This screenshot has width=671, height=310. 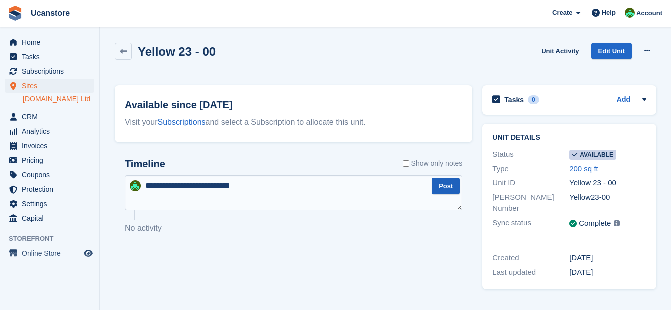 I want to click on img: stora-icon-8386f47178a22dfd0bd8f6a31ec36ba5ce8667c1dd55bd0f319d3a0aa187defe.svg, so click(x=15, y=13).